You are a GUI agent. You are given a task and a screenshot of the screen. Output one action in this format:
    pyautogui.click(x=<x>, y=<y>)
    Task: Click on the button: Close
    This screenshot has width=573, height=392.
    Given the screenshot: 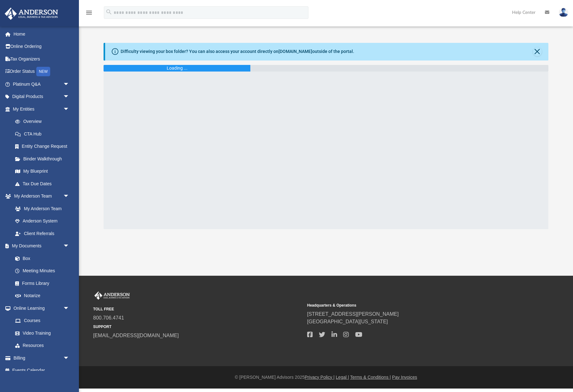 What is the action you would take?
    pyautogui.click(x=537, y=51)
    